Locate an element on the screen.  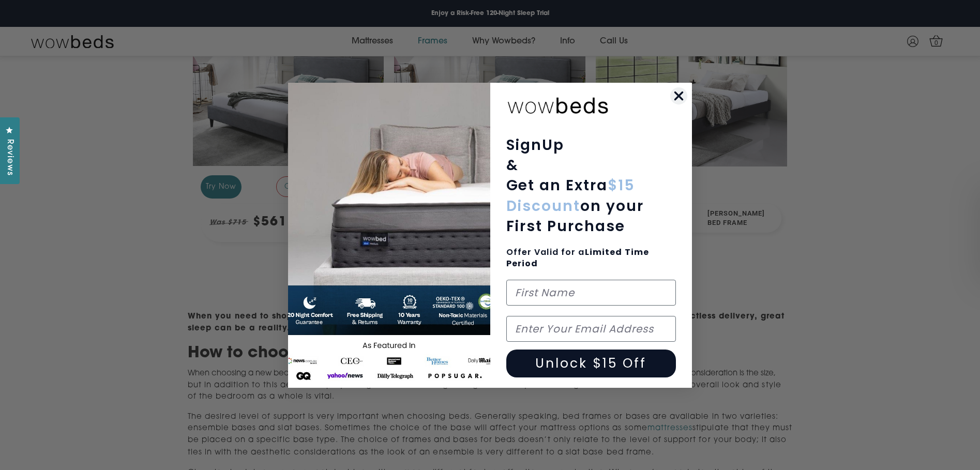
span: Limited Time Period is located at coordinates (578, 257).